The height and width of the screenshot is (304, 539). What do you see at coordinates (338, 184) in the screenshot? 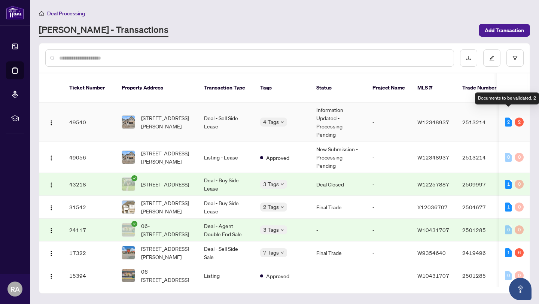
I see `td: Deal Closed` at bounding box center [338, 184].